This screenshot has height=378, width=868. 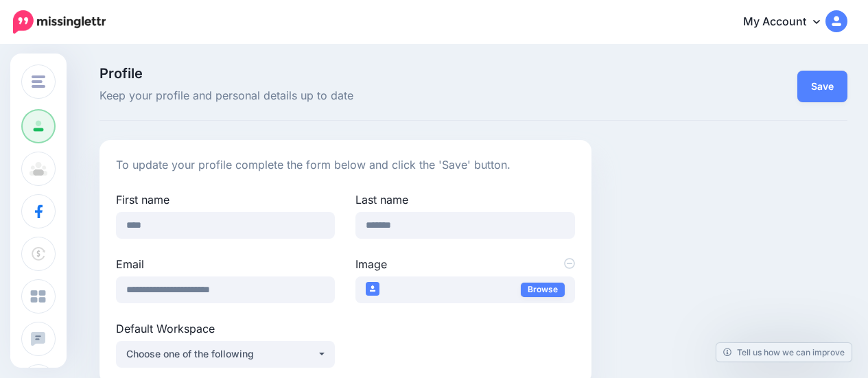 What do you see at coordinates (543, 289) in the screenshot?
I see `a: Browse` at bounding box center [543, 289].